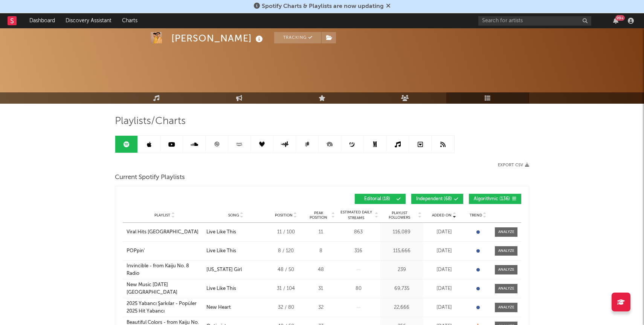 Image resolution: width=644 pixels, height=325 pixels. What do you see at coordinates (401, 251) in the screenshot?
I see `div: 115,666` at bounding box center [401, 251].